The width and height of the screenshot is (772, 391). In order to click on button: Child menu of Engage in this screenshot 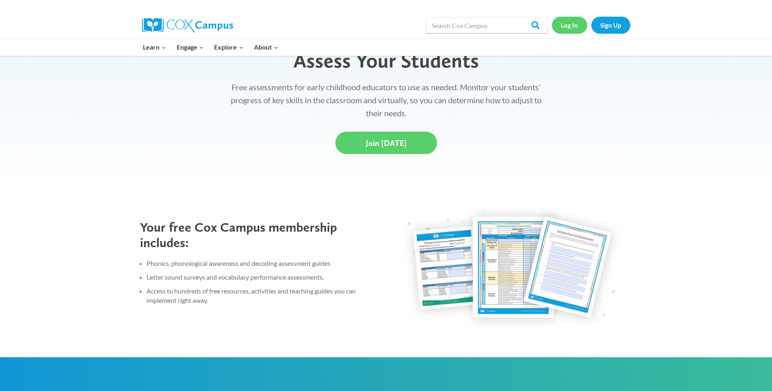, I will do `click(190, 47)`.